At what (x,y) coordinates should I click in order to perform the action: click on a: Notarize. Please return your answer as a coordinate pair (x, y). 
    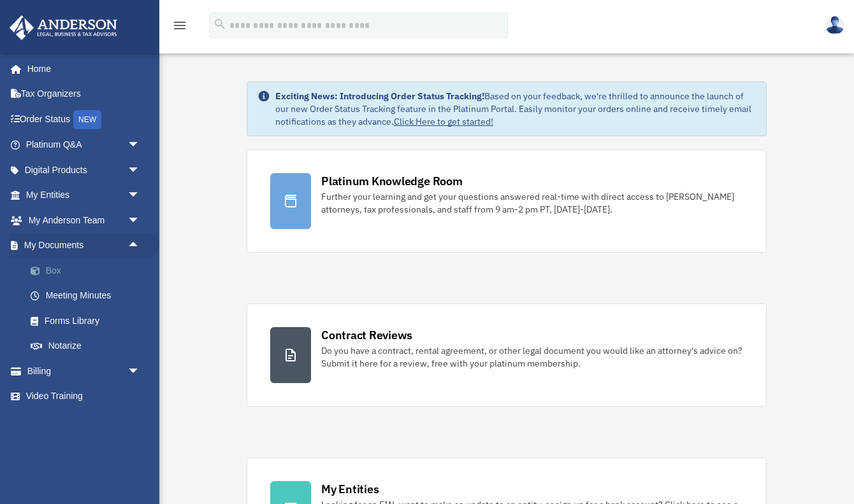
    Looking at the image, I should click on (89, 347).